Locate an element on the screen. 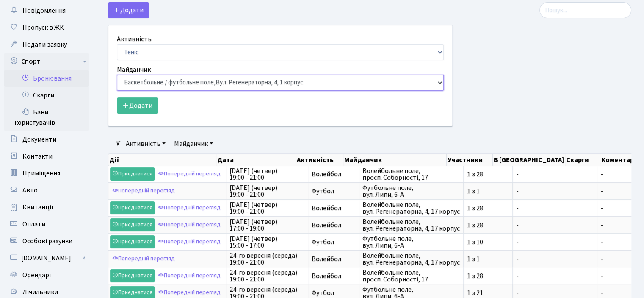  a: Бронювання is located at coordinates (46, 78).